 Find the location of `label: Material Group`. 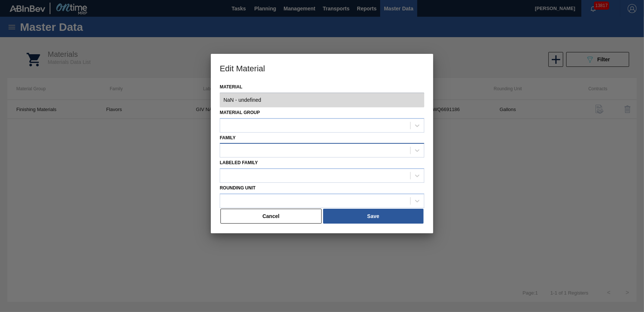

label: Material Group is located at coordinates (240, 112).